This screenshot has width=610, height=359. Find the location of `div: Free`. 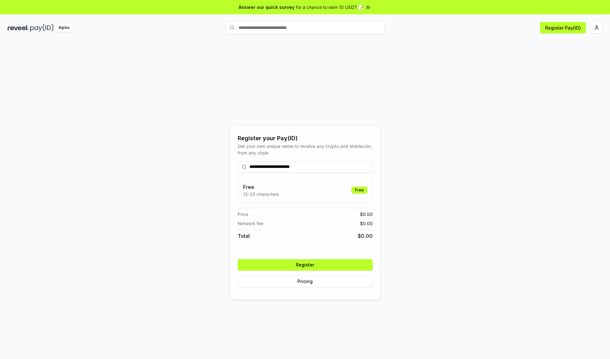

div: Free is located at coordinates (359, 190).